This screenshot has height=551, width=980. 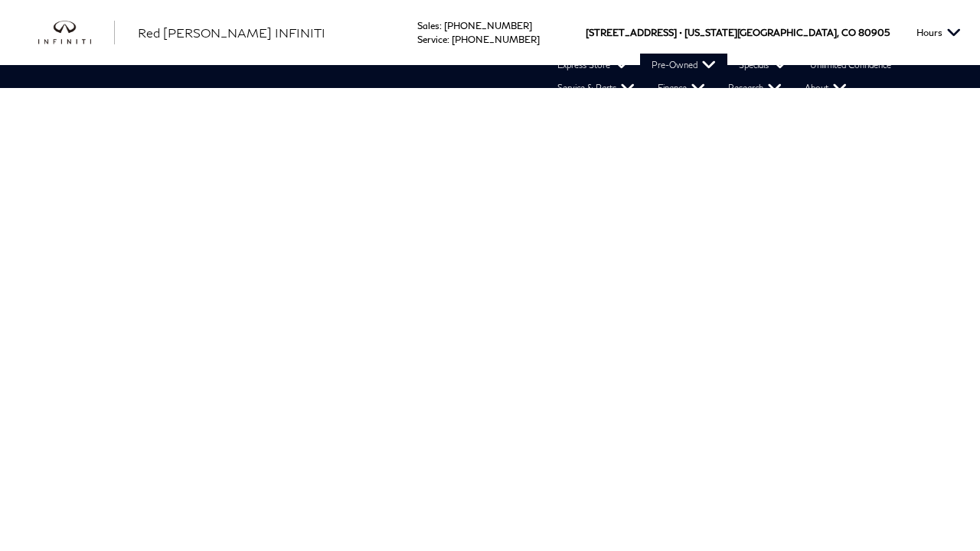 I want to click on a: Express Store, so click(x=592, y=65).